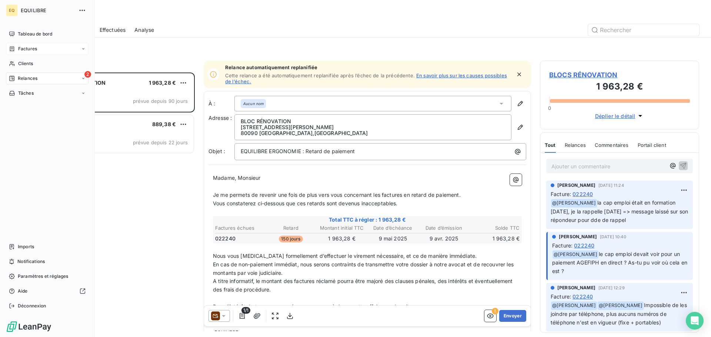  I want to click on span: 889,38 €, so click(164, 124).